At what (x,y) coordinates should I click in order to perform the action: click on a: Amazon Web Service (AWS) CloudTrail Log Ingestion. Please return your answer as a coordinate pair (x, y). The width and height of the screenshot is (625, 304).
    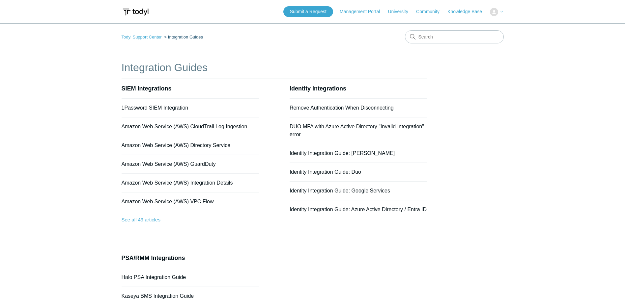
    Looking at the image, I should click on (184, 126).